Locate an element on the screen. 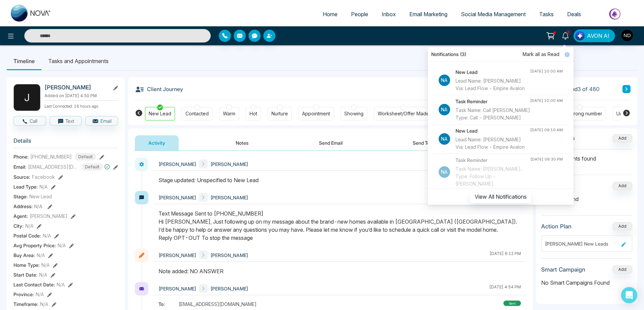  img: Lead Flow is located at coordinates (580, 36).